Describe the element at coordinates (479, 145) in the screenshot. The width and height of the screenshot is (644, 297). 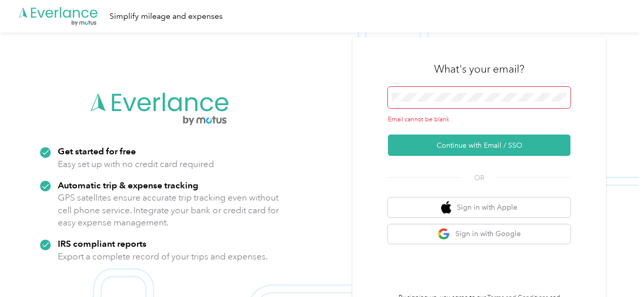
I see `button: Continue with Email / SSO` at that location.